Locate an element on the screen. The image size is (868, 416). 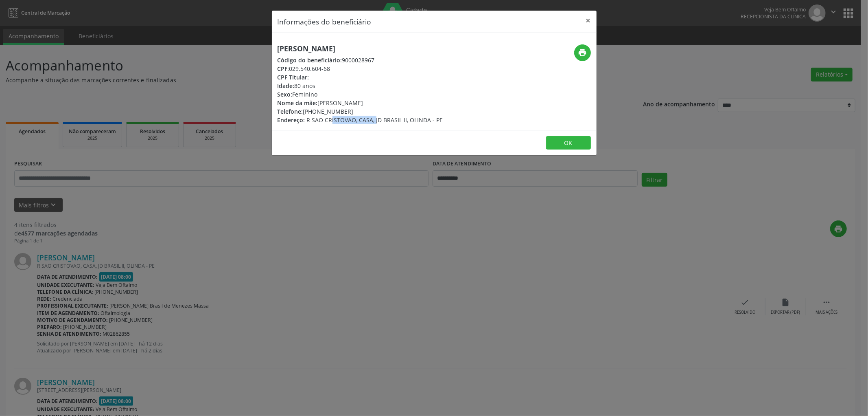
span: R SAO CRISTOVAO, CASA, JD BRASIL II, OLINDA - PE is located at coordinates (375, 119).